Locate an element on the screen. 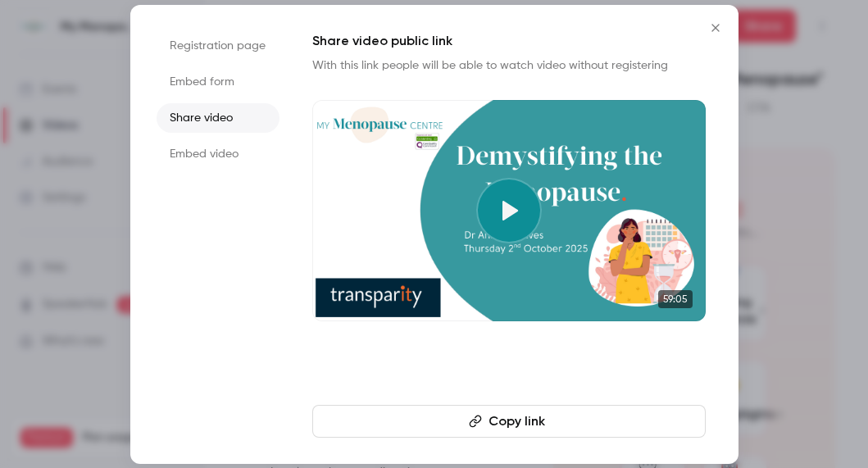 Image resolution: width=868 pixels, height=468 pixels. p: With this link people will be able to watch video without registering is located at coordinates (510, 66).